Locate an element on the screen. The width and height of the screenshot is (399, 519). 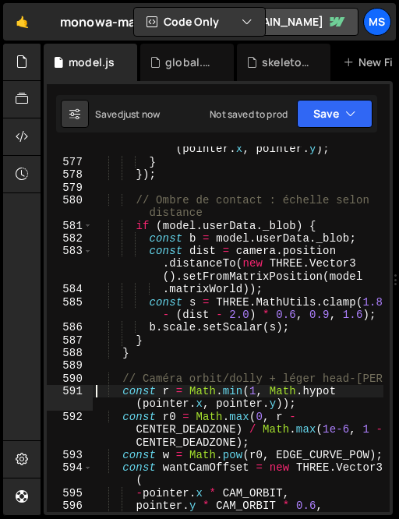
div: 578 is located at coordinates (69, 175).